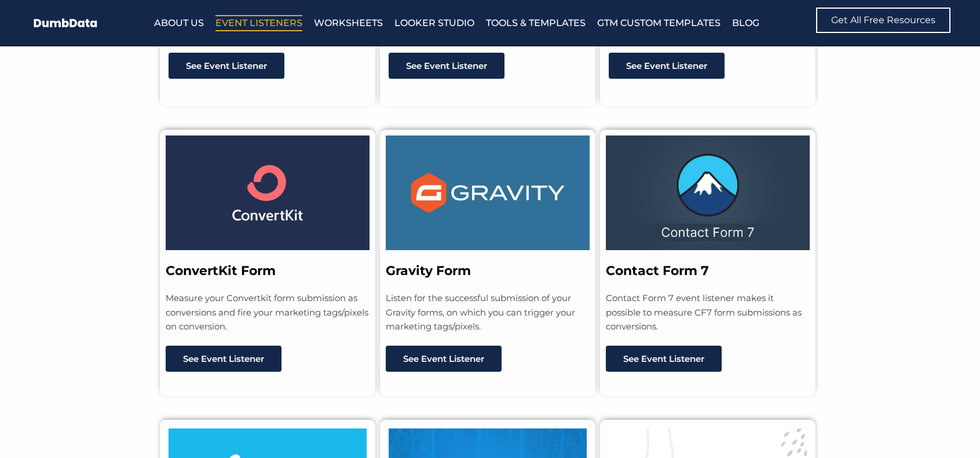 This screenshot has height=458, width=980. Describe the element at coordinates (487, 271) in the screenshot. I see `h3: Gravity Form` at that location.